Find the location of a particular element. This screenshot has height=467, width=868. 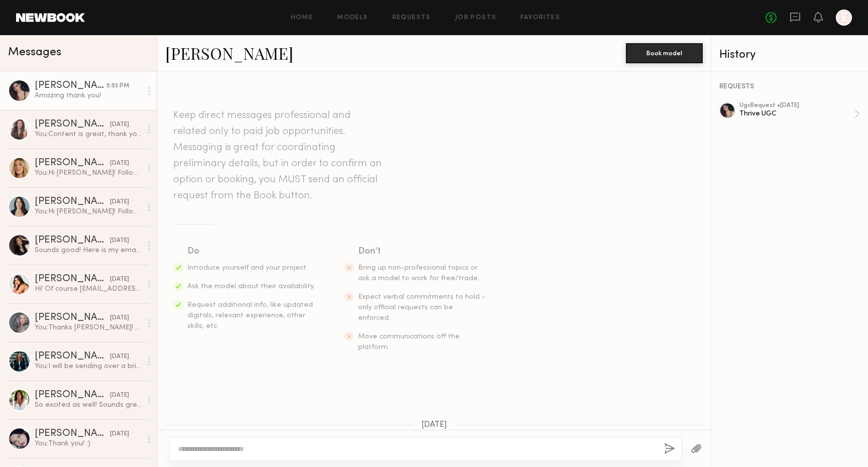

button: Book model is located at coordinates (664, 53).